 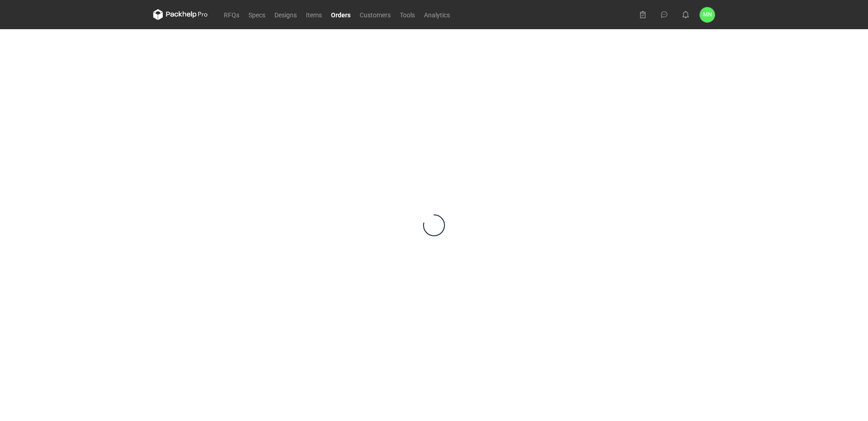 I want to click on figcaption: MN, so click(x=707, y=15).